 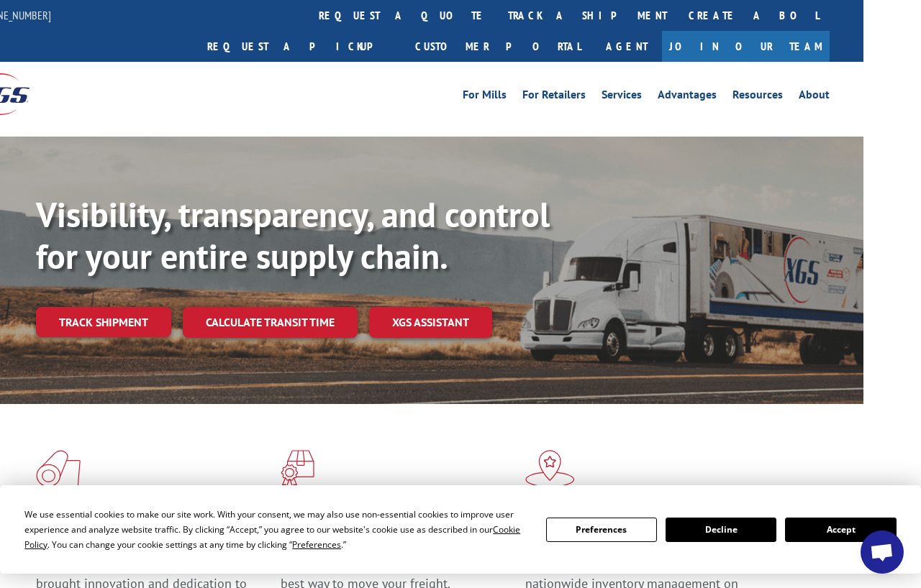 I want to click on button: Decline, so click(x=721, y=530).